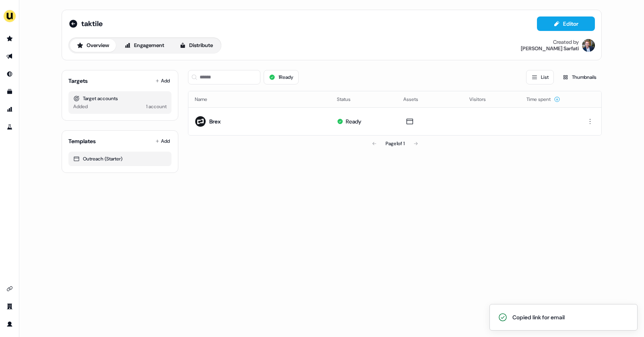 This screenshot has width=644, height=337. Describe the element at coordinates (10, 92) in the screenshot. I see `a: Go to templates` at that location.